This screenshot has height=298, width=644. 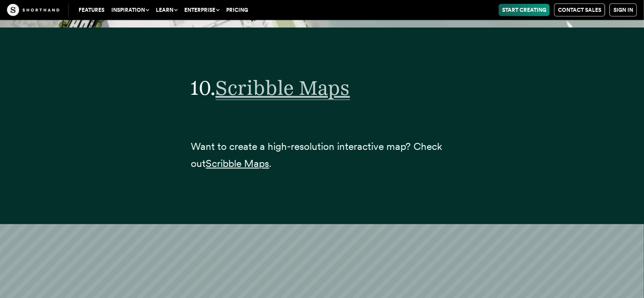 What do you see at coordinates (202, 10) in the screenshot?
I see `button: Enterprise` at bounding box center [202, 10].